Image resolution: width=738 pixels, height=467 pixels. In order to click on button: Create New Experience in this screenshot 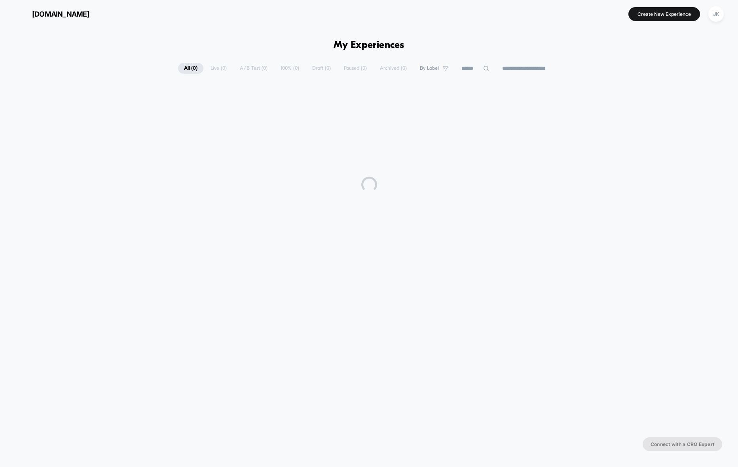, I will do `click(664, 14)`.